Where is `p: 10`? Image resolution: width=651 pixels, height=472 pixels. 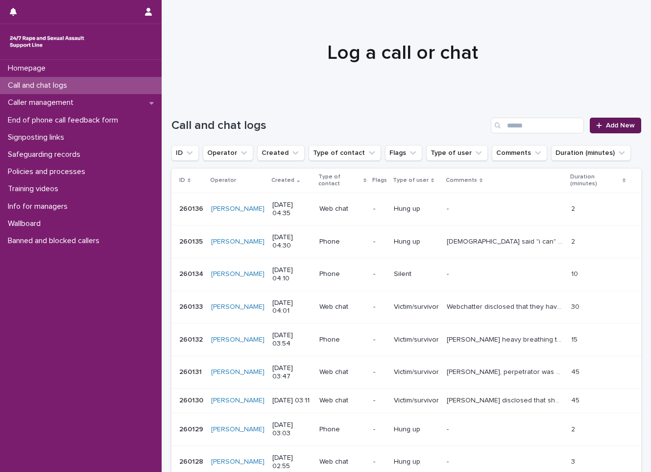
p: 10 is located at coordinates (576, 273).